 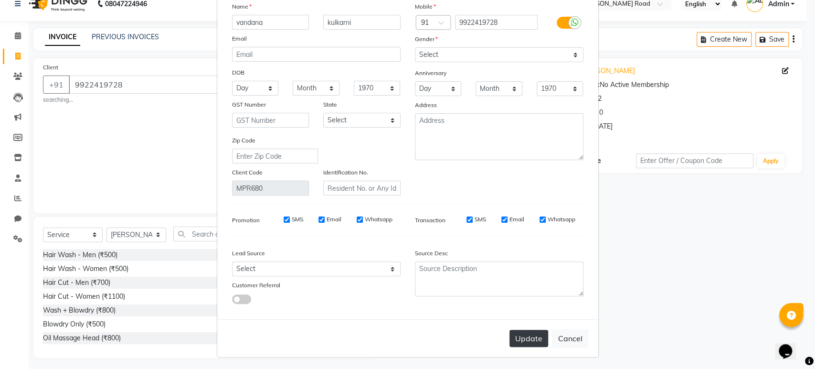 What do you see at coordinates (362, 22) in the screenshot?
I see `input: Last Name` at bounding box center [362, 22].